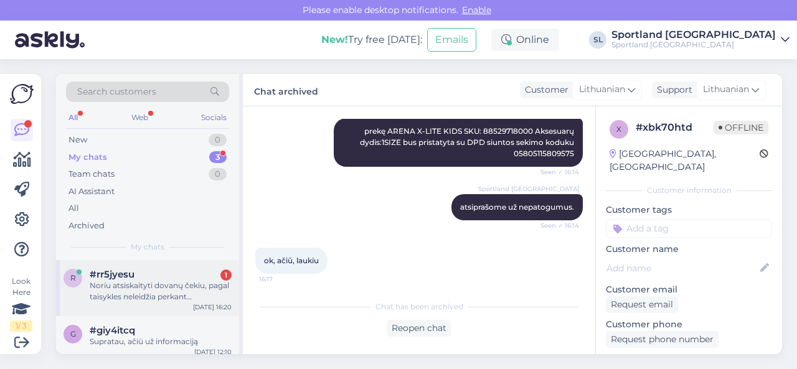  I want to click on span: atsiprašome už nepatogumus., so click(517, 207).